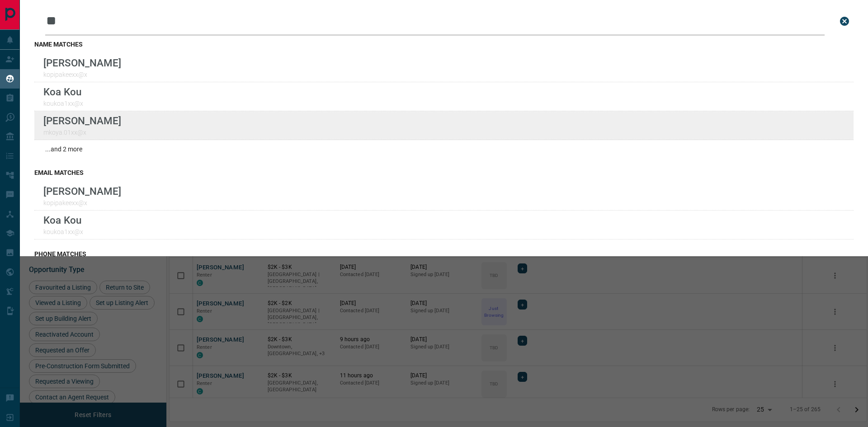 This screenshot has width=868, height=427. Describe the element at coordinates (844, 21) in the screenshot. I see `button: close search bar` at that location.